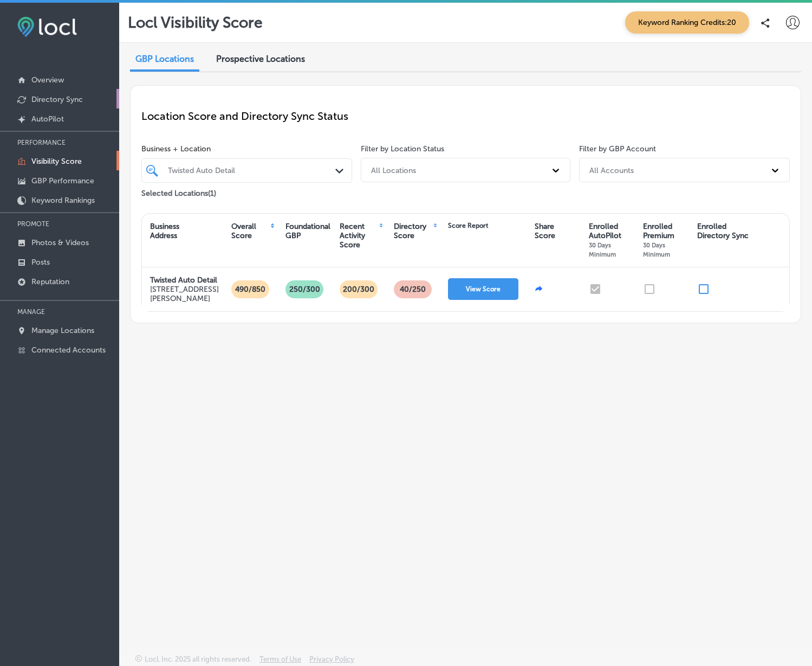 This screenshot has height=666, width=812. What do you see at coordinates (403, 148) in the screenshot?
I see `label: Filter by Location Status` at bounding box center [403, 148].